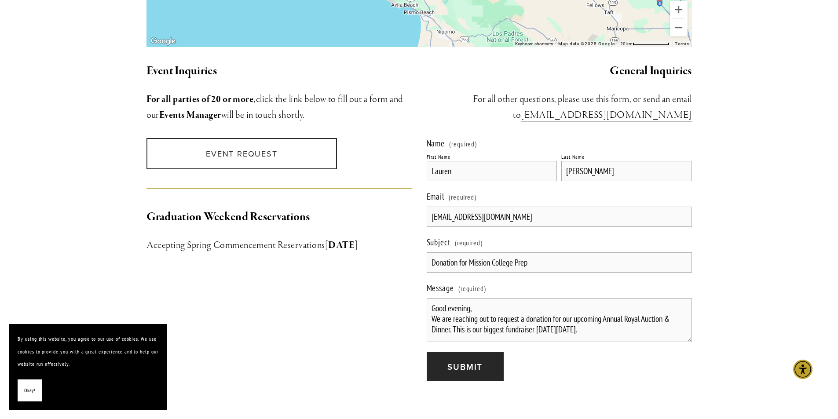 The height and width of the screenshot is (419, 838). I want to click on p: By using this website, you agree to our use of cookies. We use cookies to provide you with a grea..., so click(88, 352).